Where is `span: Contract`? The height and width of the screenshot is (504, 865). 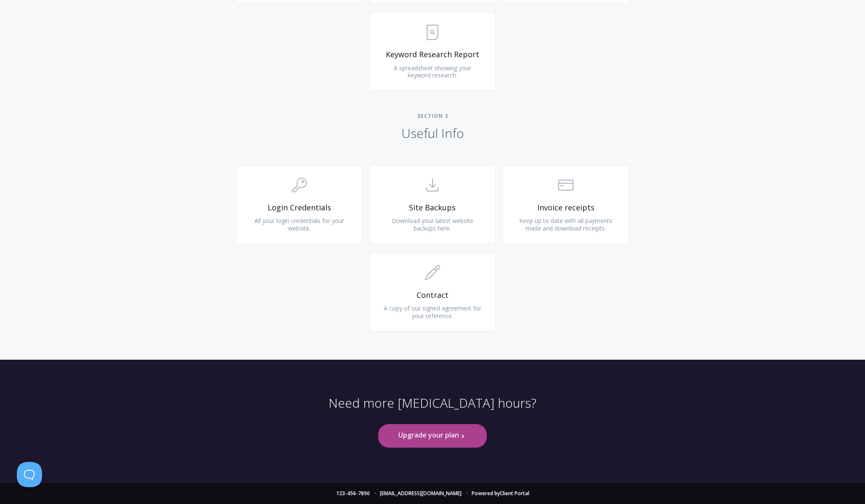 span: Contract is located at coordinates (432, 295).